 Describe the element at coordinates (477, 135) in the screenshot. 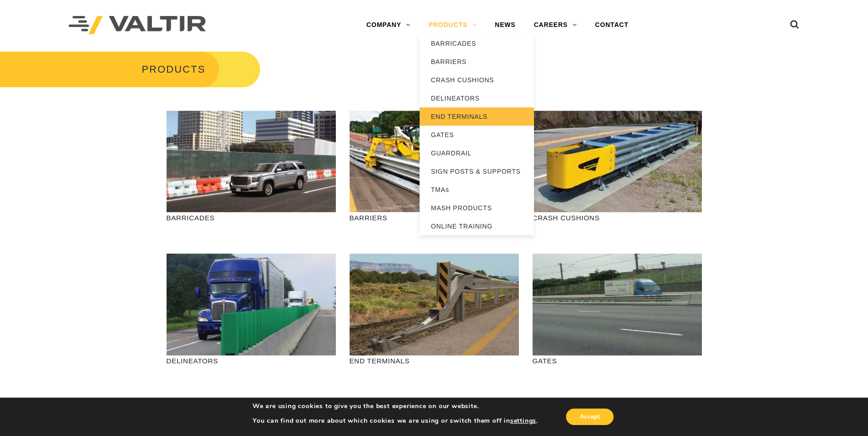

I see `a: GATES` at that location.